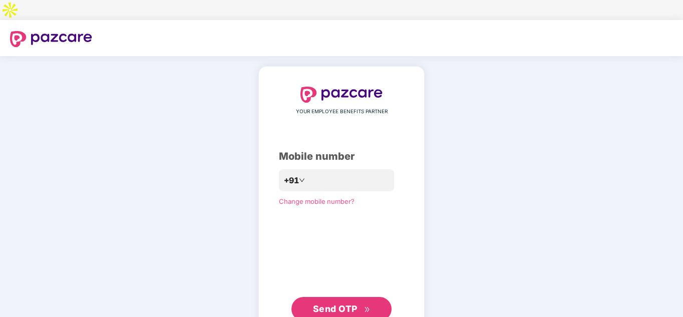 Image resolution: width=683 pixels, height=317 pixels. I want to click on span: double-right, so click(367, 309).